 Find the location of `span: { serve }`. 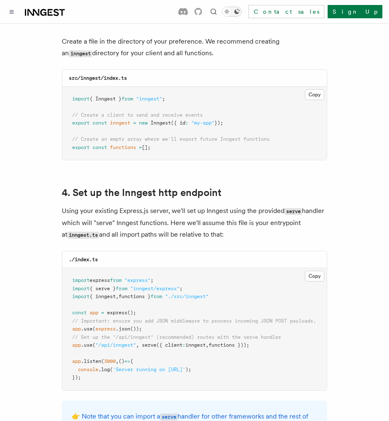

span: { serve } is located at coordinates (102, 288).